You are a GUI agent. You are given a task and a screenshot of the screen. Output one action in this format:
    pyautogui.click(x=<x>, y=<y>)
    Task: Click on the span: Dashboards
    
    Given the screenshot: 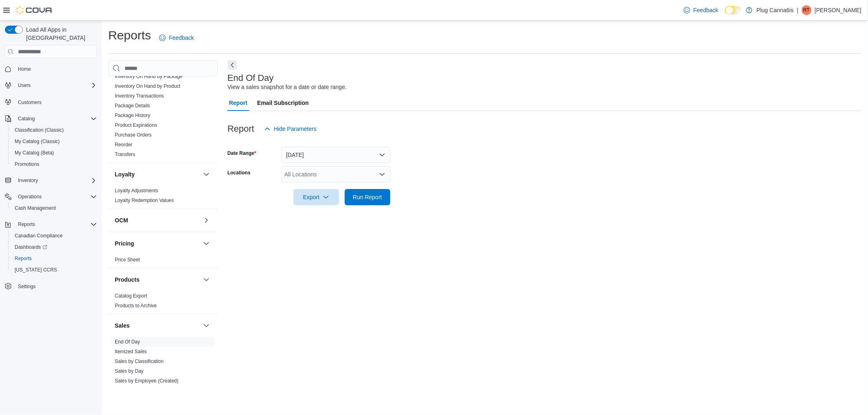 What is the action you would take?
    pyautogui.click(x=54, y=247)
    